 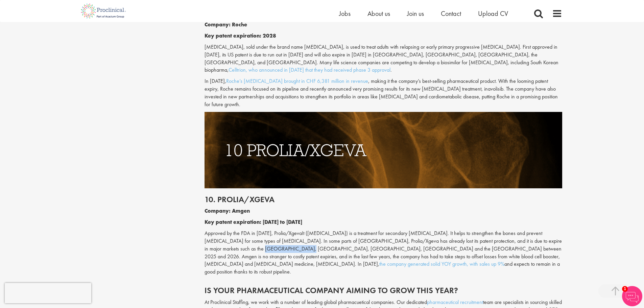 I want to click on a: Upload CV, so click(x=493, y=14).